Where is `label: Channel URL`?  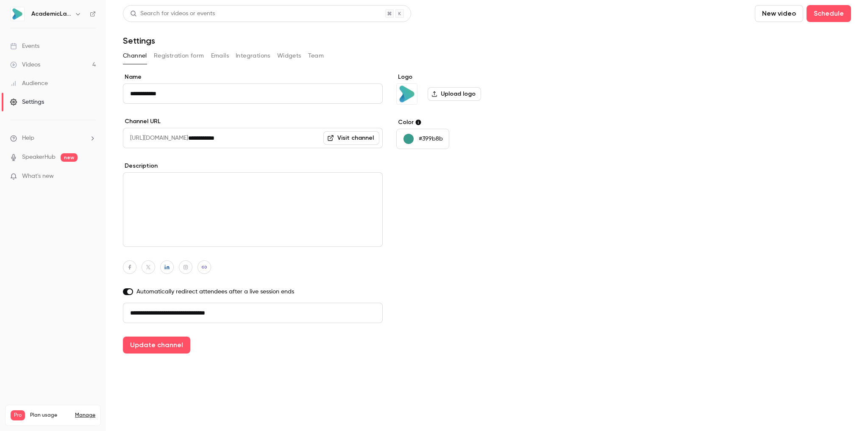 label: Channel URL is located at coordinates (252, 121).